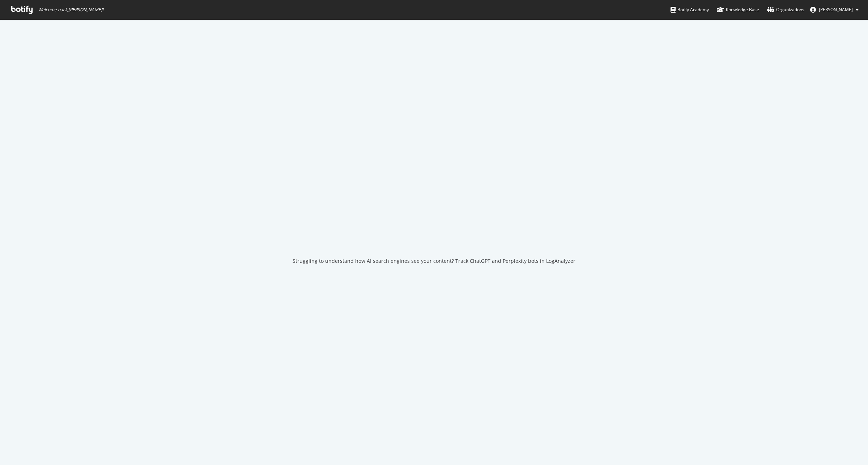  Describe the element at coordinates (785, 10) in the screenshot. I see `div: Organizations` at that location.